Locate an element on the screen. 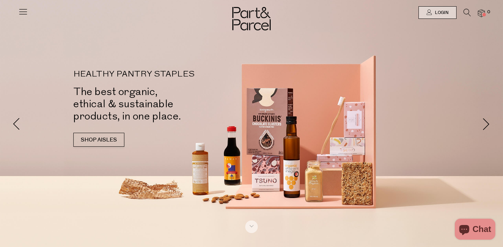 This screenshot has height=247, width=503. img: Part&Parcel is located at coordinates (251, 19).